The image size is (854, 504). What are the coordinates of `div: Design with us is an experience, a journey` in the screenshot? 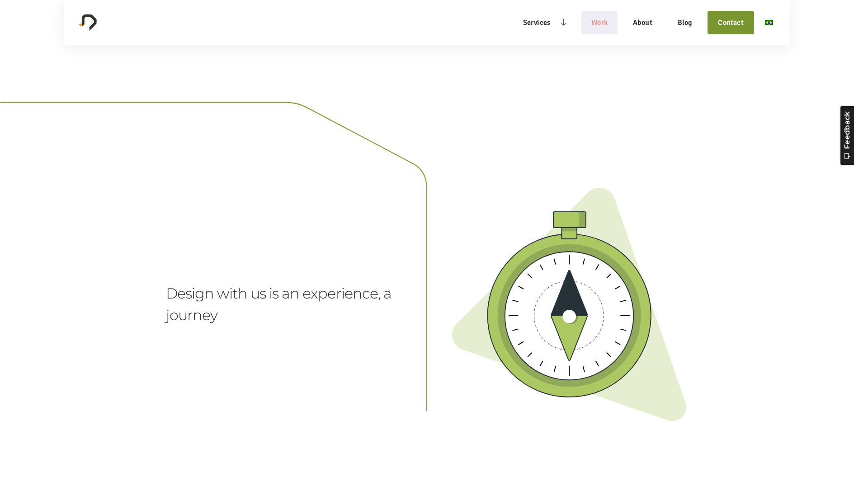 It's located at (285, 304).